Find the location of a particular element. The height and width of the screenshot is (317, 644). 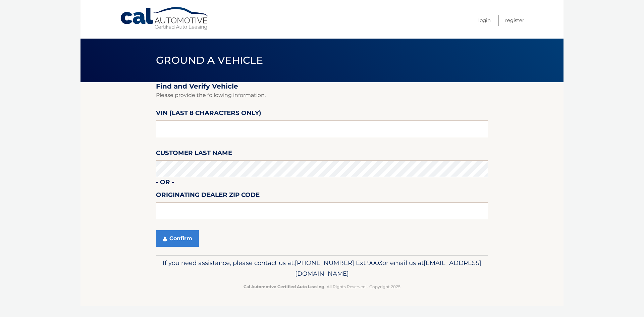

p: If you need assistance, please contact us at: or email us at is located at coordinates (322, 268).